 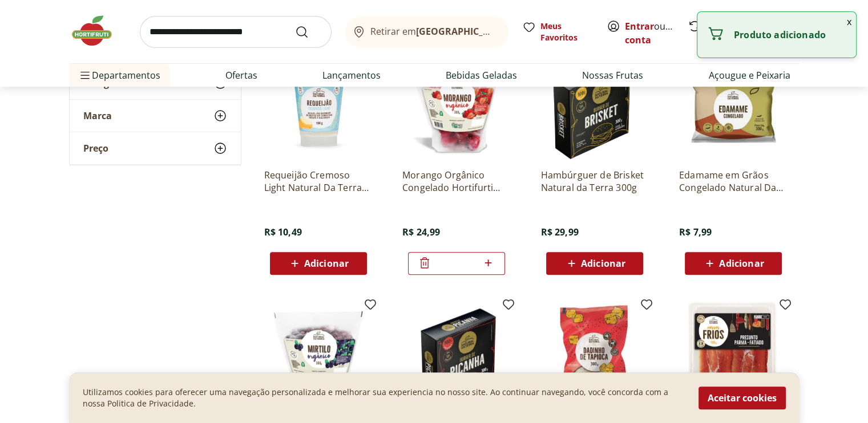 What do you see at coordinates (155, 116) in the screenshot?
I see `button: Marca` at bounding box center [155, 116].